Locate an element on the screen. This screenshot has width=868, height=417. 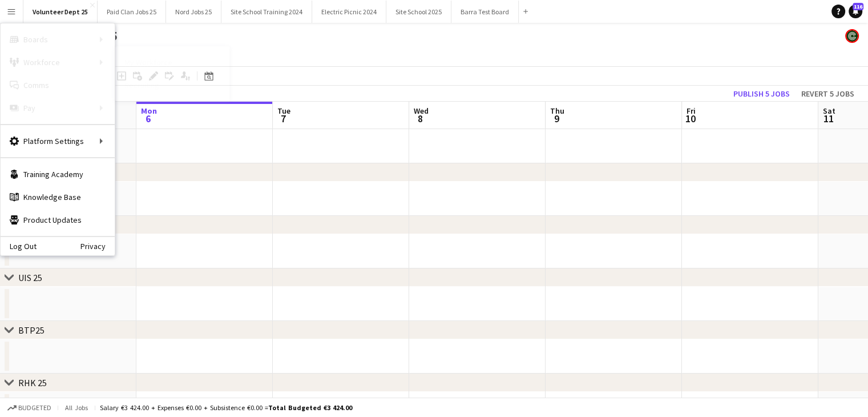
div: UIS 25 is located at coordinates (30, 277).